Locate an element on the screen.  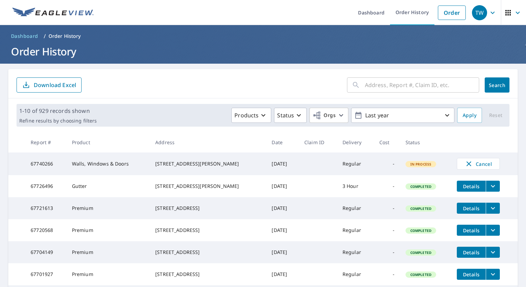
button: filesDropdownBtn-67726496 is located at coordinates (492, 186).